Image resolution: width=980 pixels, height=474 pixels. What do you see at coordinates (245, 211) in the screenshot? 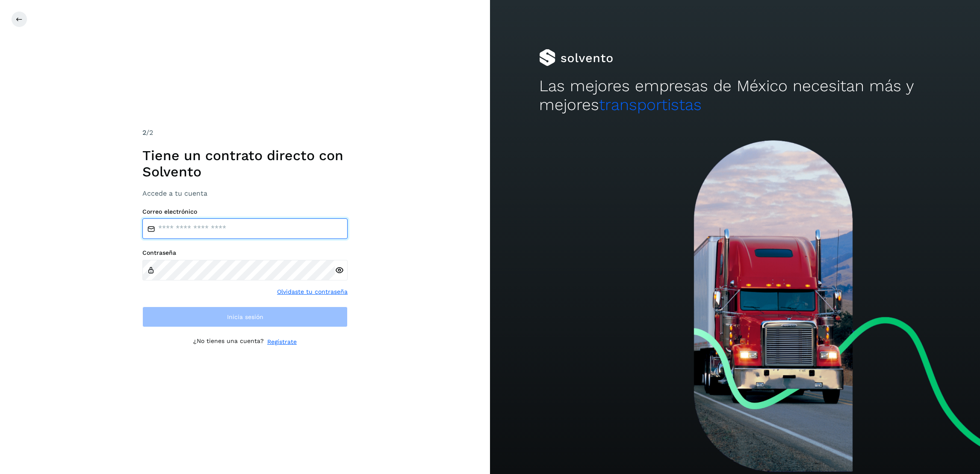
I see `label: Correo electrónico` at bounding box center [245, 211].